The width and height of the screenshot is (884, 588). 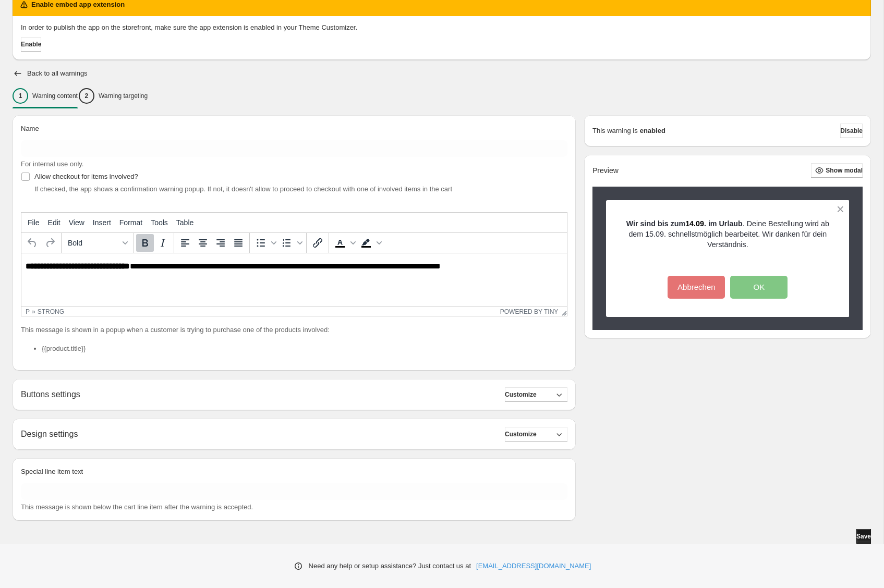 I want to click on h2: Design settings, so click(x=49, y=434).